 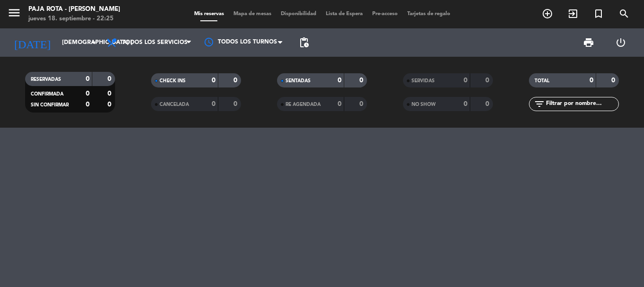 What do you see at coordinates (174, 105) in the screenshot?
I see `span: CANCELADA` at bounding box center [174, 105].